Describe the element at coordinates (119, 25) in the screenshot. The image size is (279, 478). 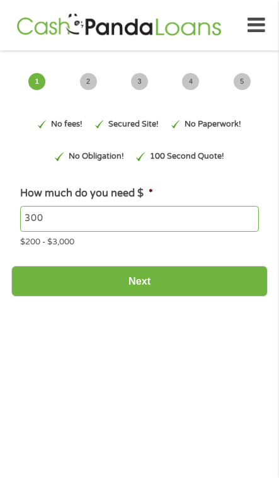
I see `img: GetLoanNow Logo` at that location.